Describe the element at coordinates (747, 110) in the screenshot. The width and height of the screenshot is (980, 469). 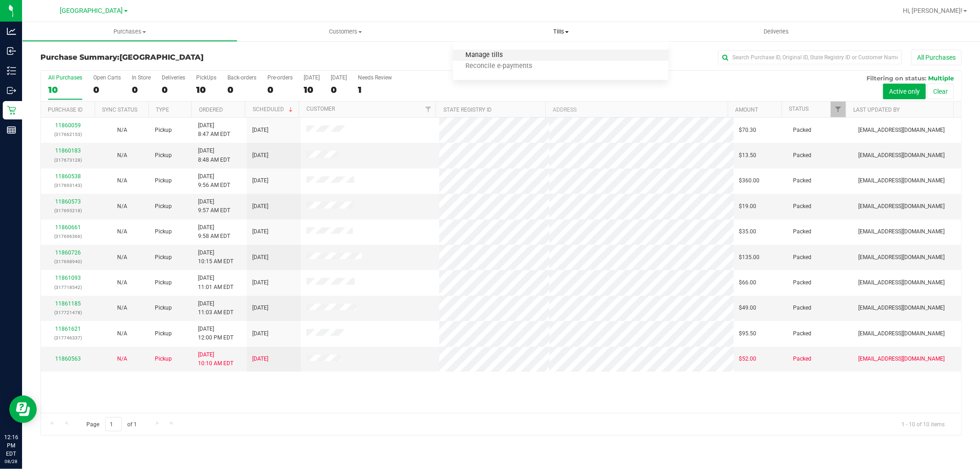
I see `a: Amount` at that location.